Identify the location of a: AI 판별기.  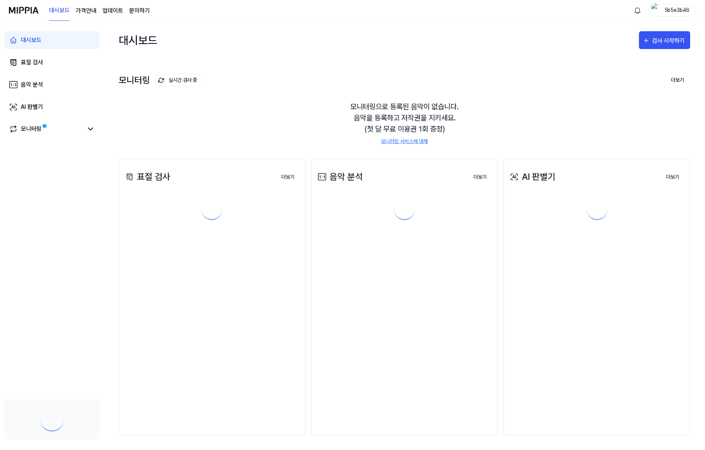
(52, 107).